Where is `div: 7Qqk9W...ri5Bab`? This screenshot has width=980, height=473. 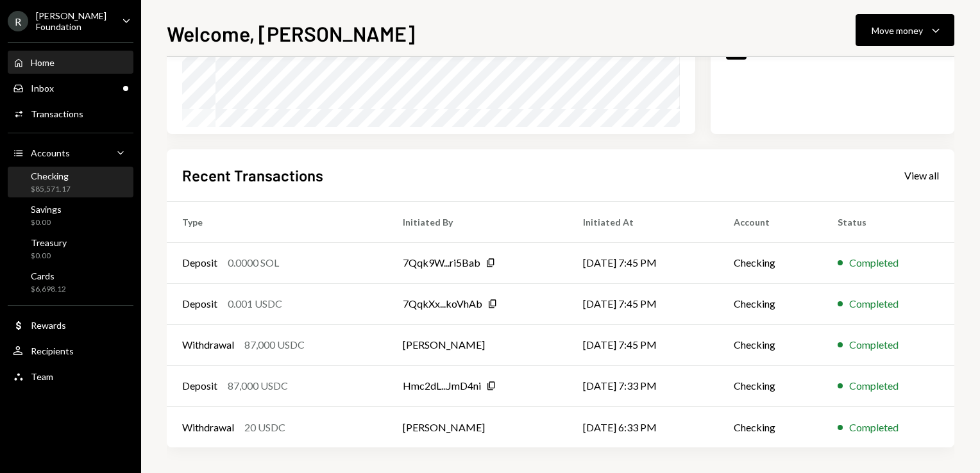 div: 7Qqk9W...ri5Bab is located at coordinates (442, 263).